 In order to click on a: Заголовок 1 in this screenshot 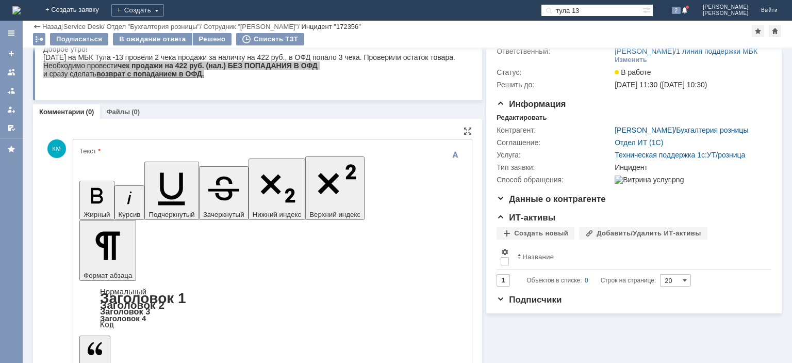, I will do `click(143, 298)`.